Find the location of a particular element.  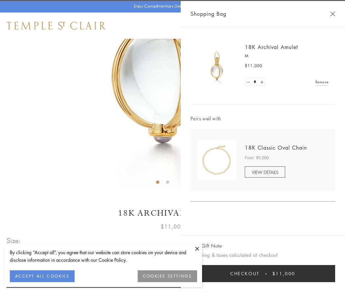

p: M is located at coordinates (287, 56).